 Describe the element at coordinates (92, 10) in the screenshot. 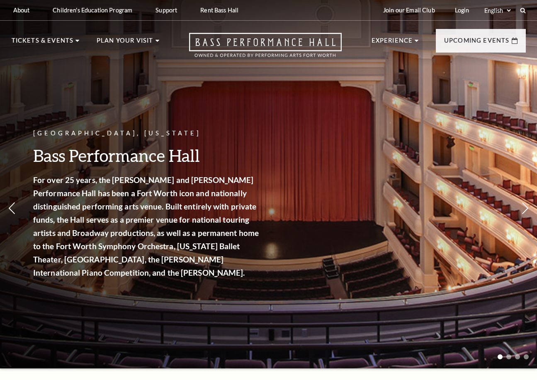

I see `p: Children's Education Program` at that location.